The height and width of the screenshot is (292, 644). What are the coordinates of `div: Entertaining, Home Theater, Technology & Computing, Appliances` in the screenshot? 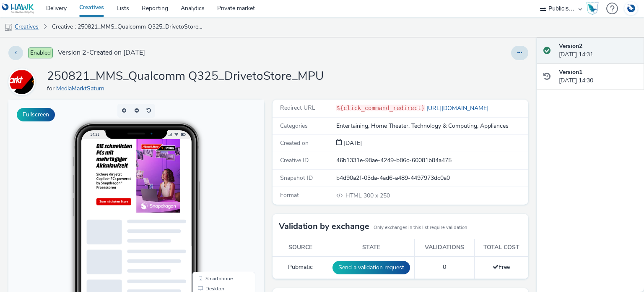 It's located at (432, 126).